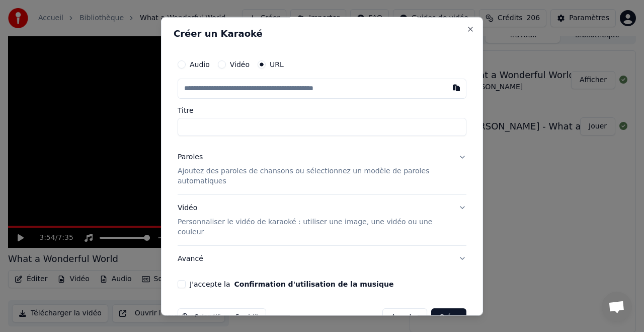  What do you see at coordinates (277, 64) in the screenshot?
I see `label: URL` at bounding box center [277, 64].